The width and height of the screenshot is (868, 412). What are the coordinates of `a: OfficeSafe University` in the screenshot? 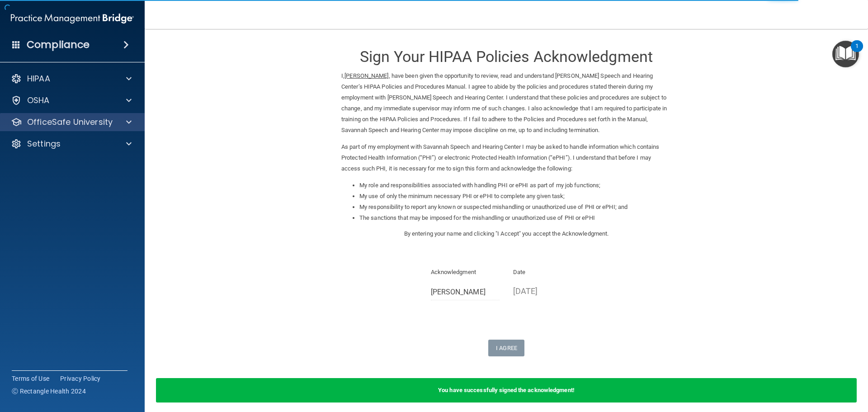 It's located at (71, 122).